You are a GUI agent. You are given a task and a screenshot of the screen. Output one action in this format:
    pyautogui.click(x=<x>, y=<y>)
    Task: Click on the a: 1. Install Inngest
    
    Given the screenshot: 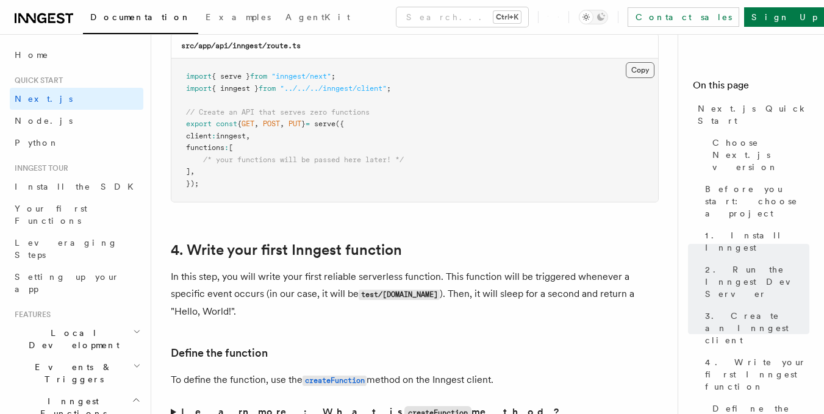 What is the action you would take?
    pyautogui.click(x=754, y=241)
    